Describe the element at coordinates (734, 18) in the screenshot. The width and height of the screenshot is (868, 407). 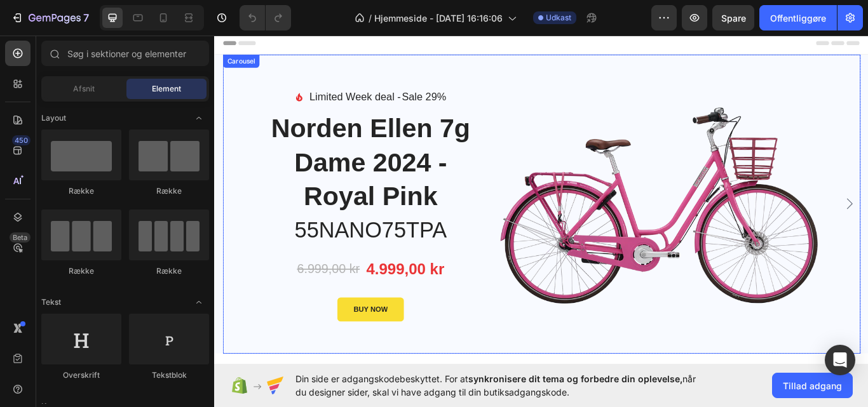
I see `font: Spare` at that location.